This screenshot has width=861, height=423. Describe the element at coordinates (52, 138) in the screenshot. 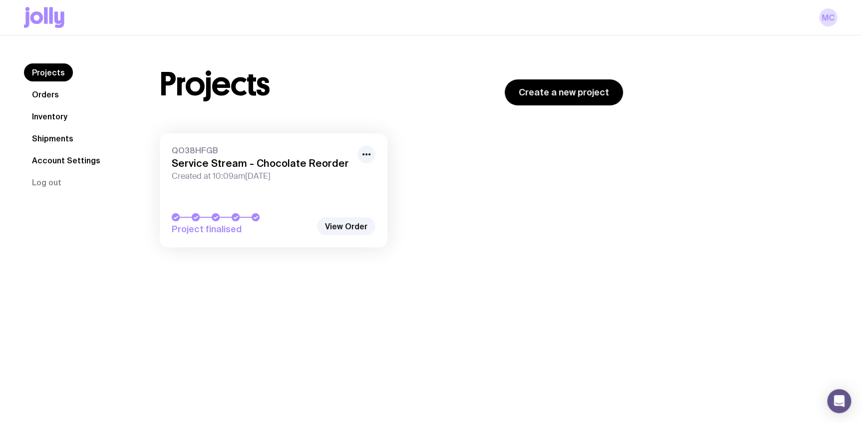

I see `a: Shipments` at that location.